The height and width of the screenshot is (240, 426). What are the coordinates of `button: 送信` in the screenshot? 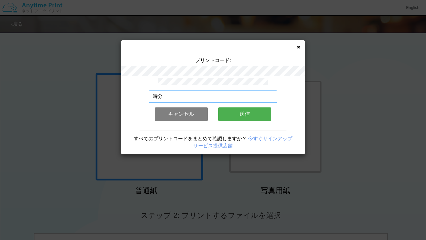 It's located at (244, 114).